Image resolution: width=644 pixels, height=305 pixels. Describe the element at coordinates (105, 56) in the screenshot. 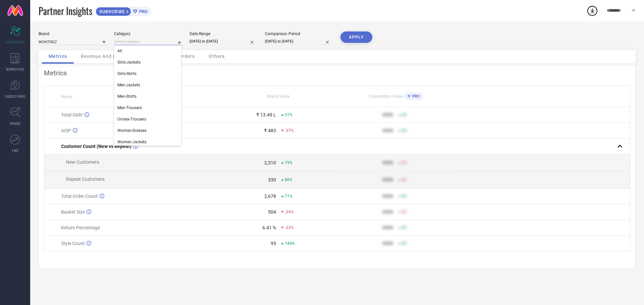

I see `span: Revenue And Pricing` at that location.